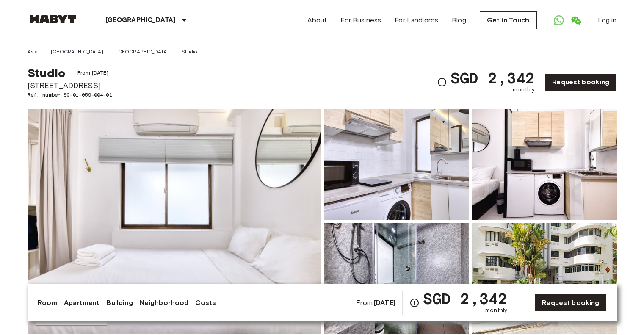  I want to click on a: For Business, so click(361, 20).